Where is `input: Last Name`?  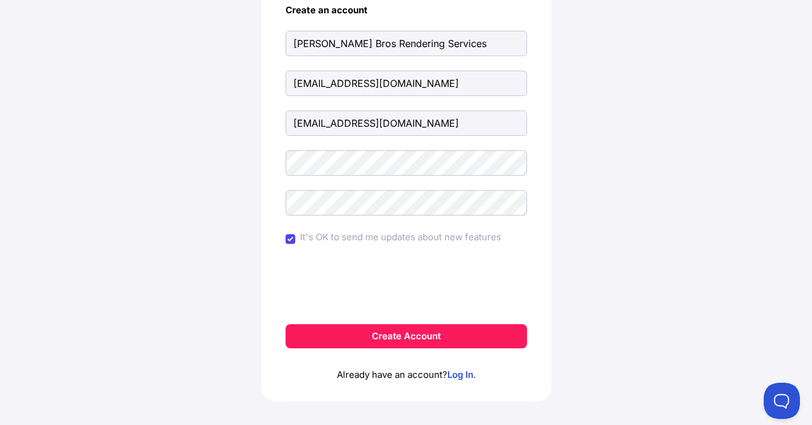 input: Last Name is located at coordinates (406, 83).